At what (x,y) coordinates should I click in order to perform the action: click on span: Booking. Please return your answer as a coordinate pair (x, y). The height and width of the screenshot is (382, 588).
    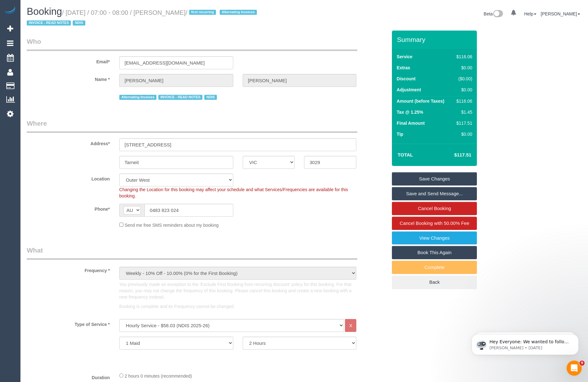
    Looking at the image, I should click on (44, 12).